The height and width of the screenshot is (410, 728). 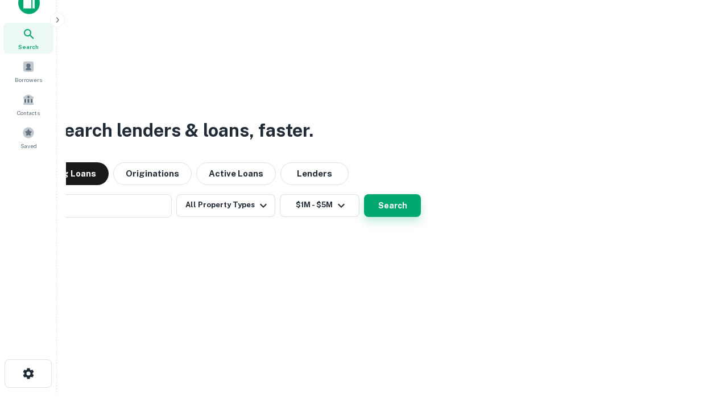 What do you see at coordinates (28, 71) in the screenshot?
I see `a: Borrowers` at bounding box center [28, 71].